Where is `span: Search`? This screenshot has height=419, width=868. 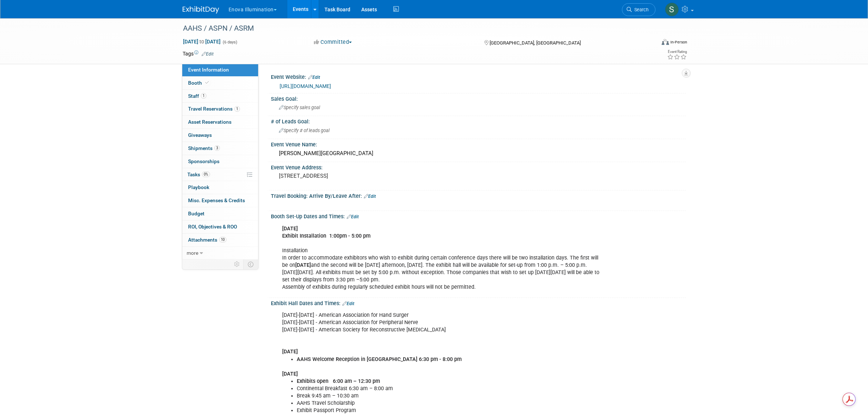 span: Search is located at coordinates (641, 9).